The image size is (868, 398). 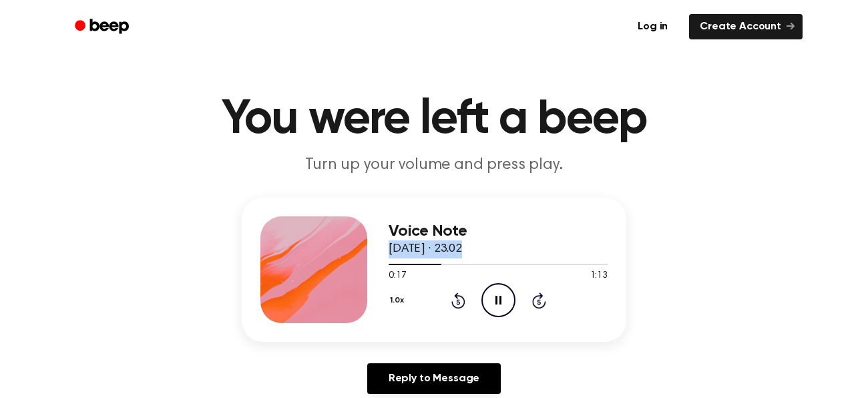 What do you see at coordinates (399, 301) in the screenshot?
I see `button: 1.0x` at bounding box center [399, 301].